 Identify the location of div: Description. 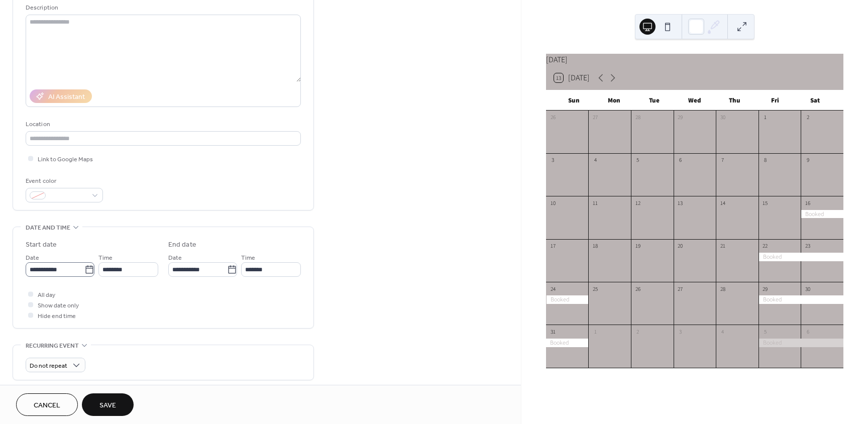
(162, 7).